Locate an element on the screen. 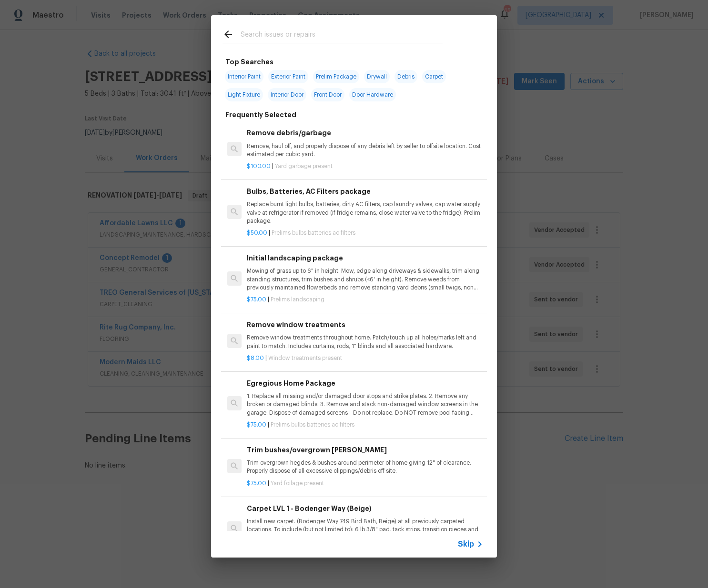  p: Mowing of grass up to 6" in height. Mow, edge along driveways & sidewalks, trim along standing st... is located at coordinates (365, 279).